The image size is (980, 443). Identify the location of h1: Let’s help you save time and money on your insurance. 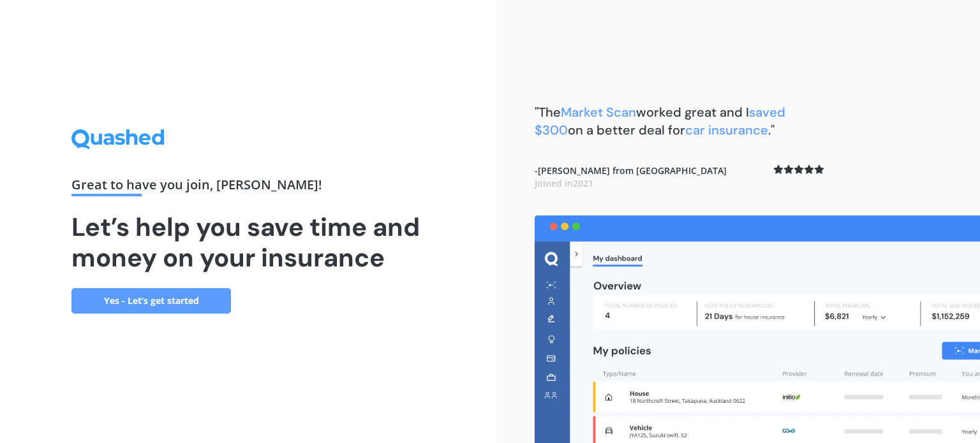
(248, 242).